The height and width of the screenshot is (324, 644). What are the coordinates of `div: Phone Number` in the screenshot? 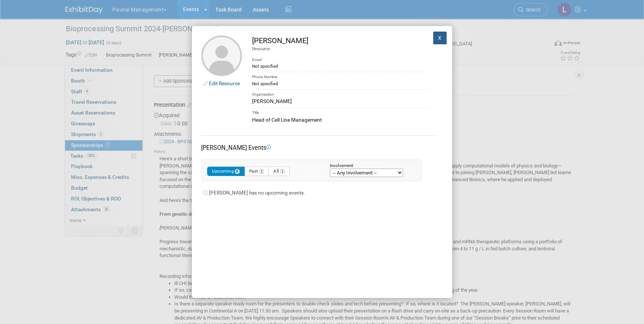 It's located at (340, 76).